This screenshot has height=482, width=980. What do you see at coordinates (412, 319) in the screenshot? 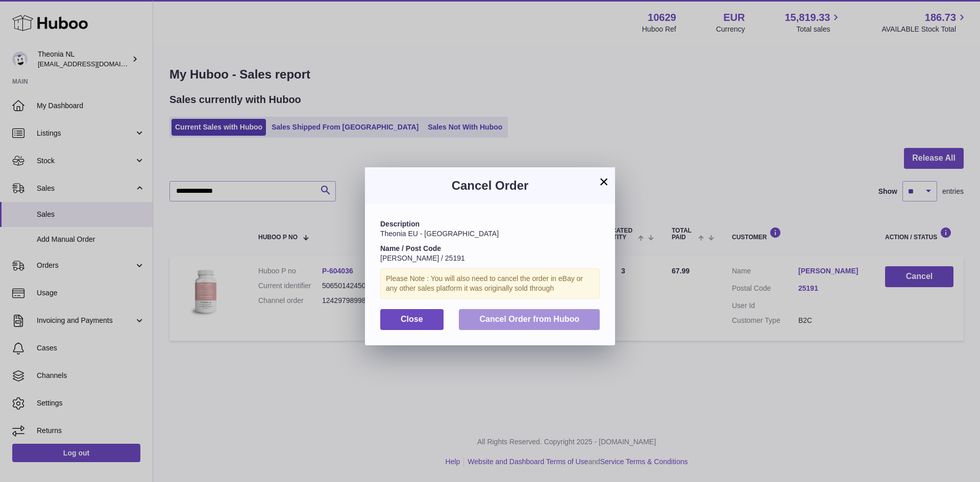
I see `span: Close` at bounding box center [412, 319].